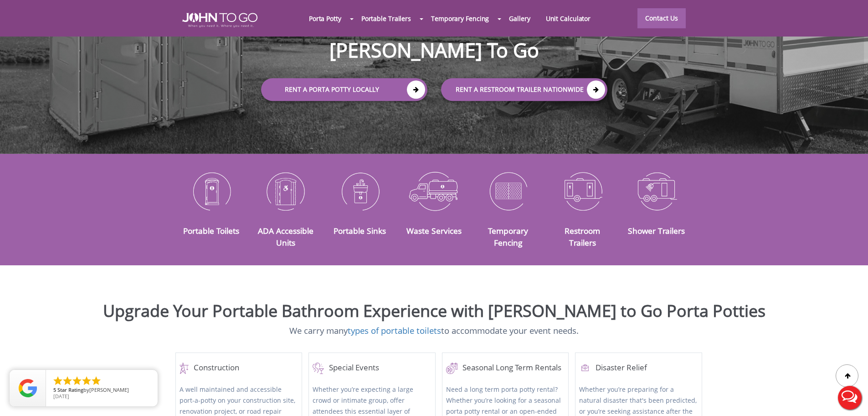 The height and width of the screenshot is (416, 868). Describe the element at coordinates (434, 230) in the screenshot. I see `a: Waste Services` at that location.